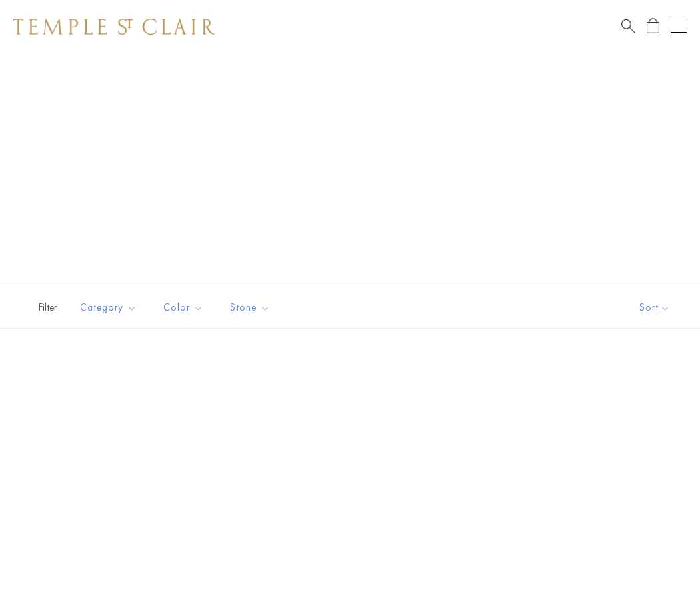 The width and height of the screenshot is (700, 592). I want to click on a: Search, so click(628, 26).